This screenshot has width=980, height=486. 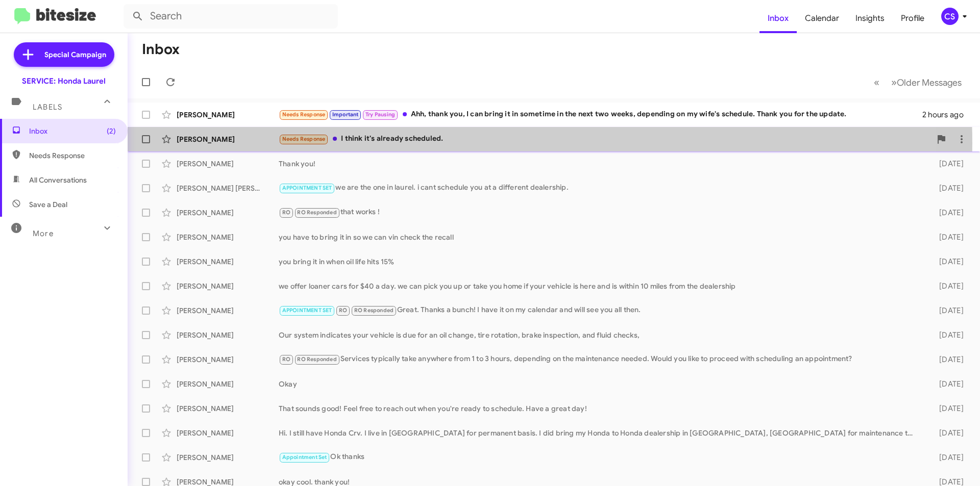 What do you see at coordinates (822, 19) in the screenshot?
I see `span: Calendar` at bounding box center [822, 19].